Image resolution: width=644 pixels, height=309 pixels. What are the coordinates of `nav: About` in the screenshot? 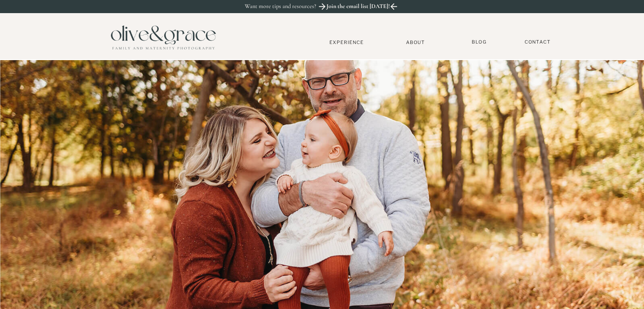 It's located at (415, 42).